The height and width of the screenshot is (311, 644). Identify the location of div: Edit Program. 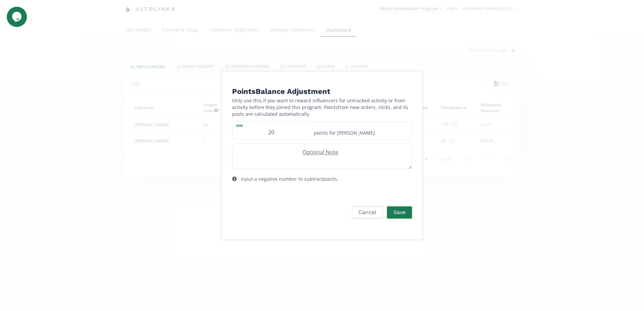
(322, 155).